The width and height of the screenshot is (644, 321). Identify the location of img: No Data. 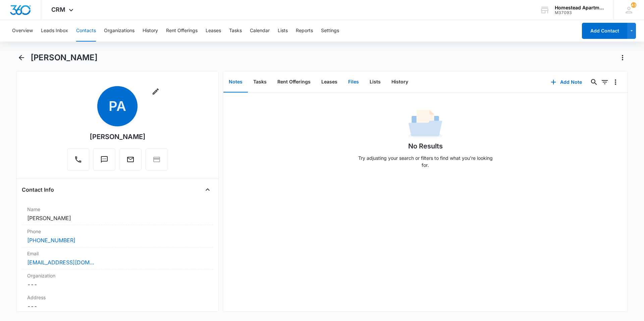
(425, 124).